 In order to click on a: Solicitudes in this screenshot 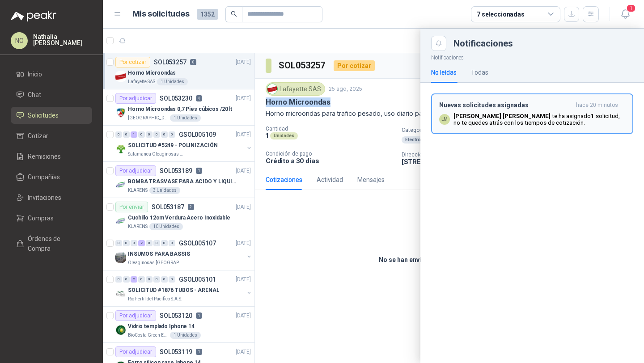, I will do `click(51, 115)`.